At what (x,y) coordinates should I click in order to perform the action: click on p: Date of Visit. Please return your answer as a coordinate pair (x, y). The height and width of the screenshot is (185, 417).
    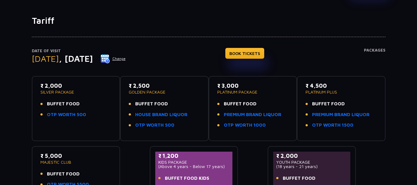
    Looking at the image, I should click on (79, 51).